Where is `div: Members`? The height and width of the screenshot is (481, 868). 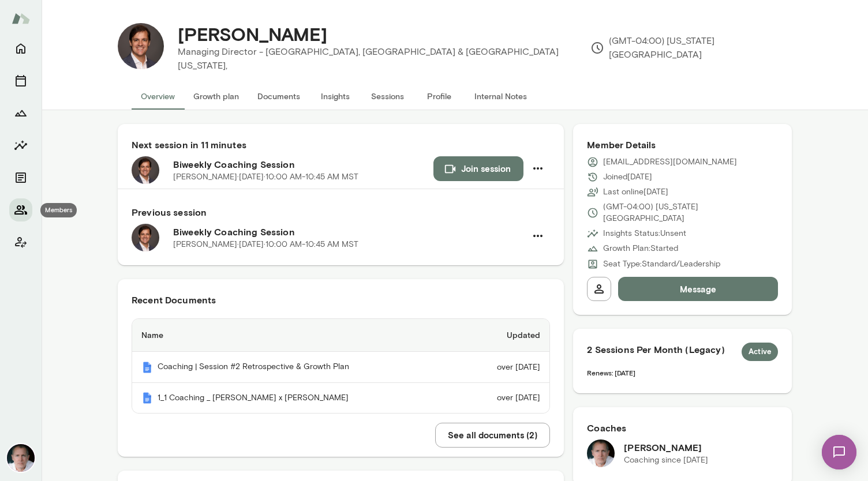
div: Members is located at coordinates (58, 210).